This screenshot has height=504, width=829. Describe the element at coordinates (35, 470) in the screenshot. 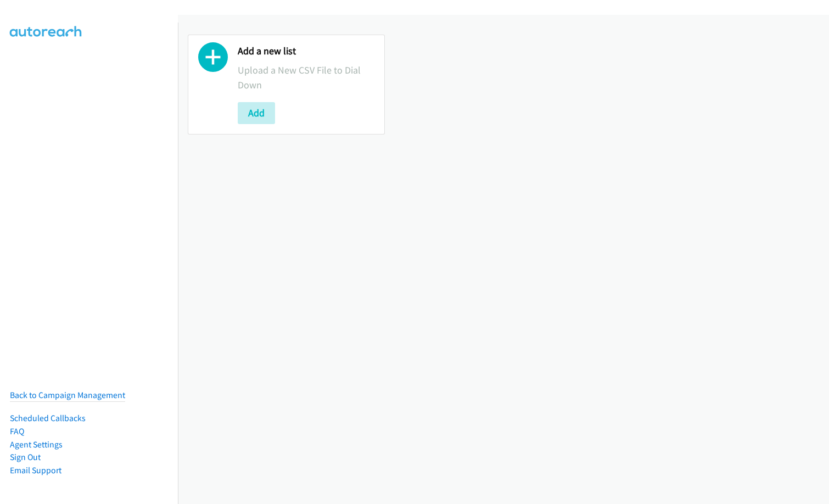

I see `a: Email Support` at that location.